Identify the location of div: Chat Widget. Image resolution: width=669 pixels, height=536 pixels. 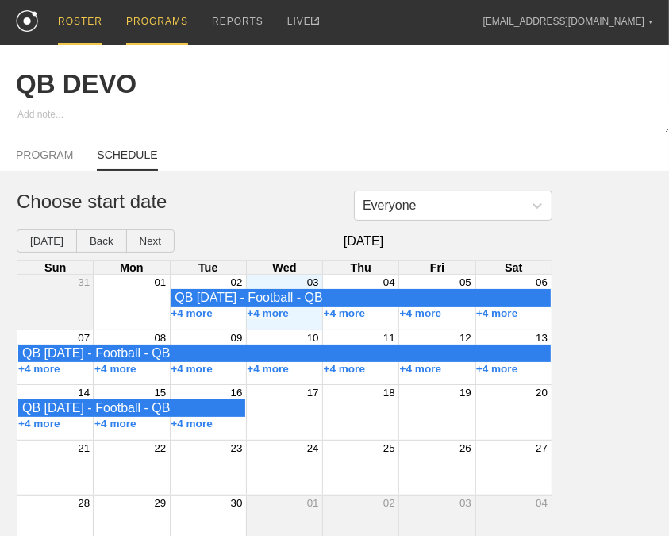
(629, 497).